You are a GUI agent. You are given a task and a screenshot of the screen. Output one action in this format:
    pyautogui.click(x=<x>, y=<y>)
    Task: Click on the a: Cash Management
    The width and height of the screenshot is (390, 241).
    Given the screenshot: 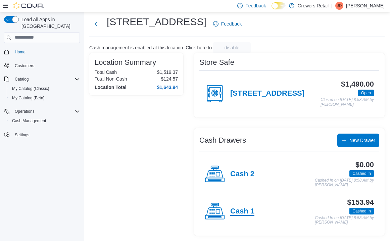 What is the action you would take?
    pyautogui.click(x=29, y=121)
    